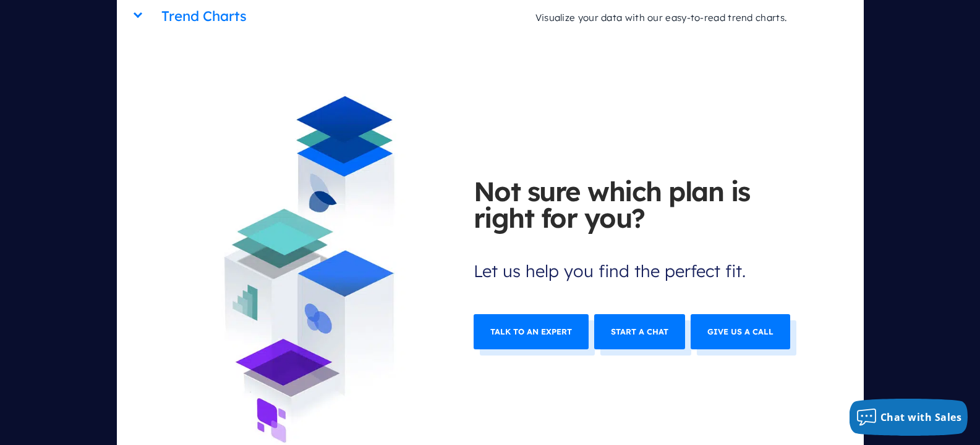 Image resolution: width=980 pixels, height=445 pixels. I want to click on a: Give us a call, so click(740, 332).